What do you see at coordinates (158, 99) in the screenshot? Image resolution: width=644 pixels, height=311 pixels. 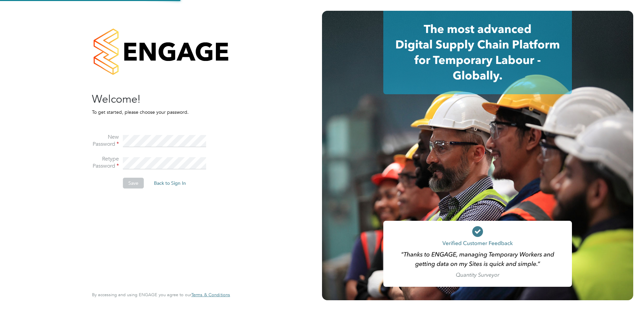 I see `h2: Welcome!` at bounding box center [158, 99].